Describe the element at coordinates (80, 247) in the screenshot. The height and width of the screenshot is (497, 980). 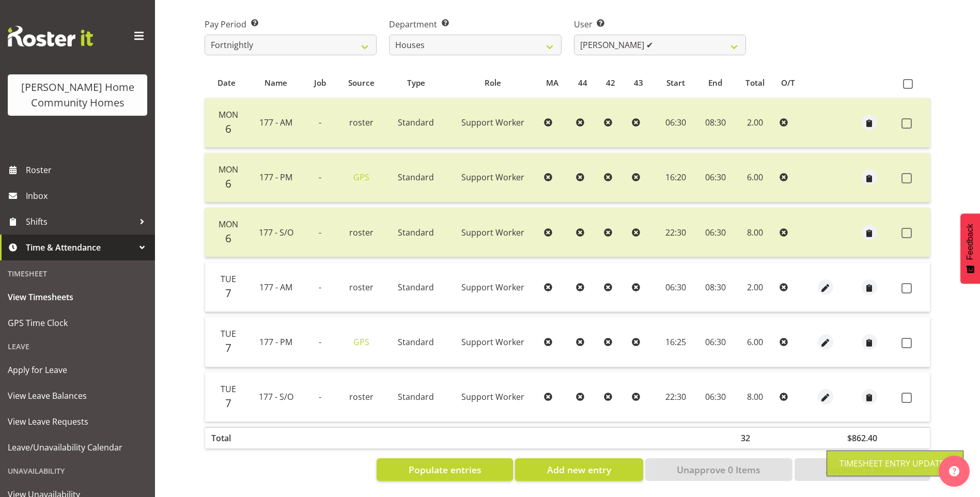
I see `span: Time & Attendance` at that location.